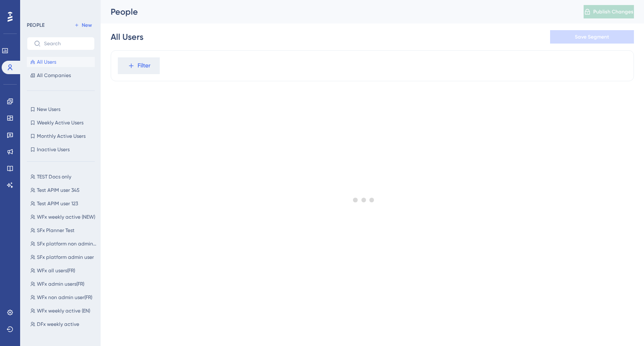 This screenshot has width=644, height=346. Describe the element at coordinates (337, 12) in the screenshot. I see `div: People` at that location.